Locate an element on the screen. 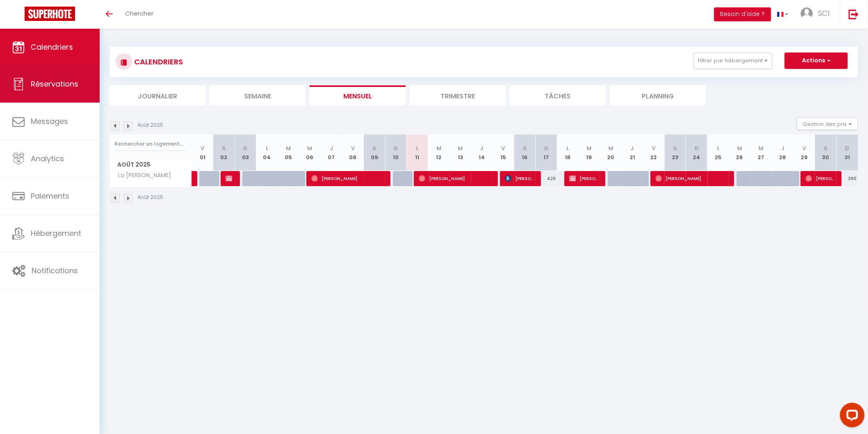  div: 390 is located at coordinates (848, 178).